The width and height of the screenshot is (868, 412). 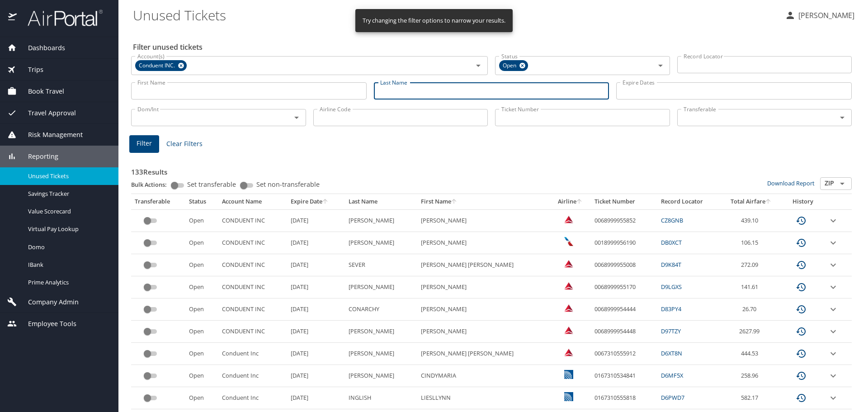 What do you see at coordinates (161, 66) in the screenshot?
I see `div: Conduent INC.` at bounding box center [161, 66].